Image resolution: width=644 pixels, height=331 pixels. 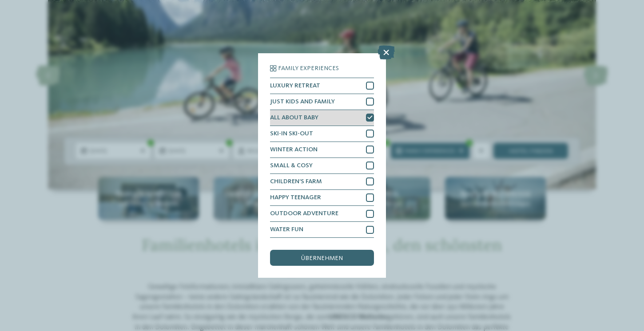 What do you see at coordinates (291, 133) in the screenshot?
I see `span: SKI-IN SKI-OUT` at bounding box center [291, 133].